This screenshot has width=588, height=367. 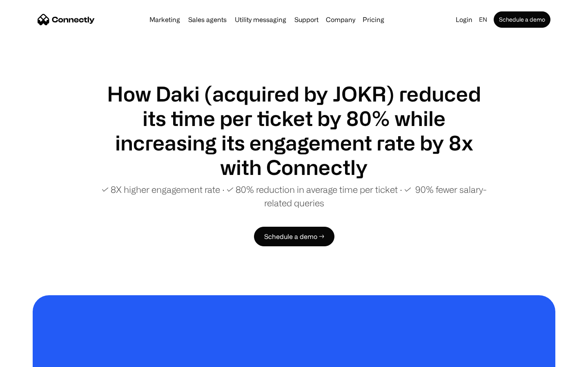 What do you see at coordinates (261, 19) in the screenshot?
I see `a: Utility messaging` at bounding box center [261, 19].